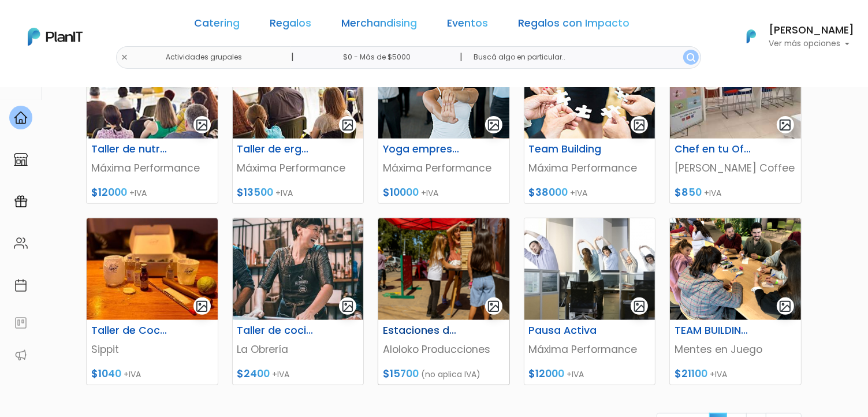  What do you see at coordinates (113, 22) in the screenshot?
I see `div: ¿Necesitás ayuda?` at bounding box center [113, 22].